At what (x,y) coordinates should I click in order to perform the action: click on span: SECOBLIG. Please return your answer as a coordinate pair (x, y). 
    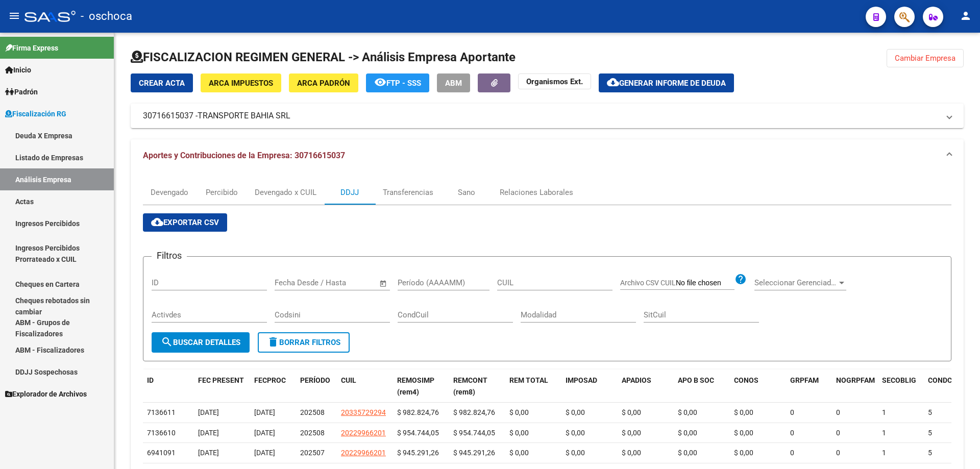
    Looking at the image, I should click on (899, 380).